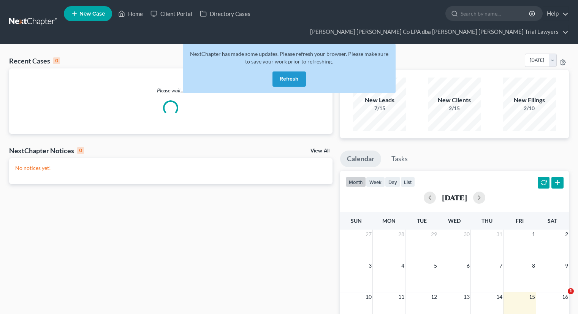 This screenshot has height=314, width=578. Describe the element at coordinates (356, 182) in the screenshot. I see `button: month` at that location.